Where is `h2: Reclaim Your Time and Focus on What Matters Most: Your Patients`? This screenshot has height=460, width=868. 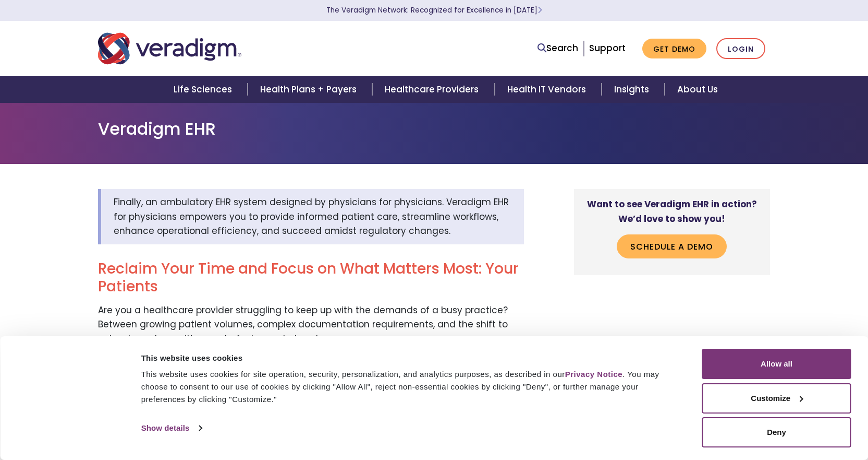
h2: Reclaim Your Time and Focus on What Matters Most: Your Patients is located at coordinates (310, 277).